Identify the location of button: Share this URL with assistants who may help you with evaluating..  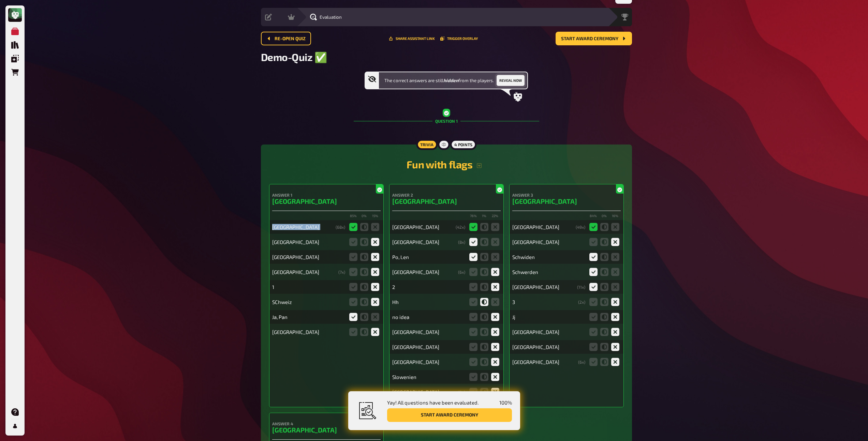
(412, 38).